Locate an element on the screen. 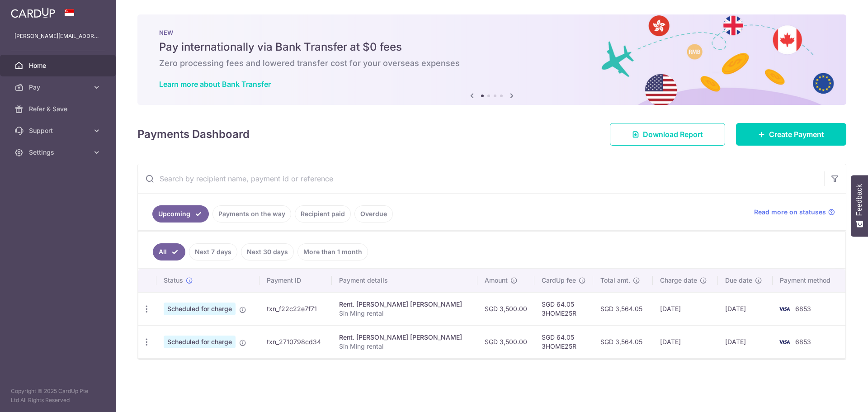 The width and height of the screenshot is (868, 412). h5: Pay internationally via Bank Transfer at $0 fees is located at coordinates (492, 47).